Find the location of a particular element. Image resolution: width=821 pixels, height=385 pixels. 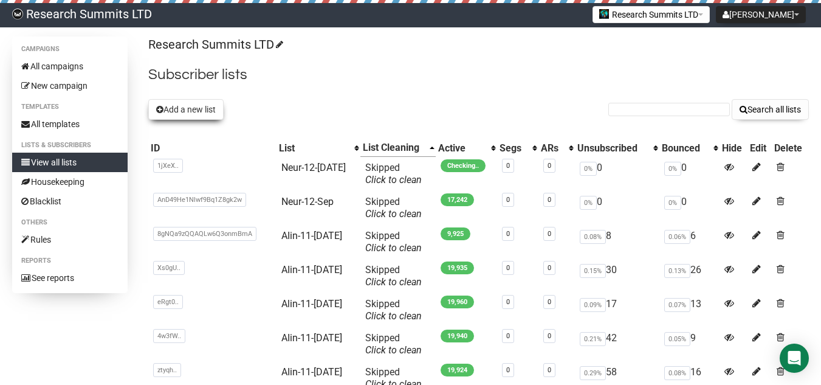

span: 19,960 is located at coordinates (457, 301).